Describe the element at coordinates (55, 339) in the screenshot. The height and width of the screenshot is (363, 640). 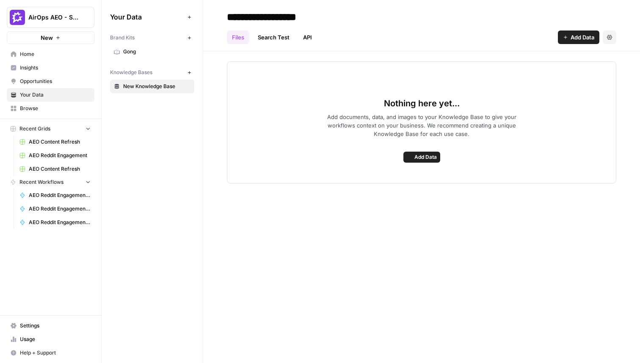
I see `span: Usage` at that location.